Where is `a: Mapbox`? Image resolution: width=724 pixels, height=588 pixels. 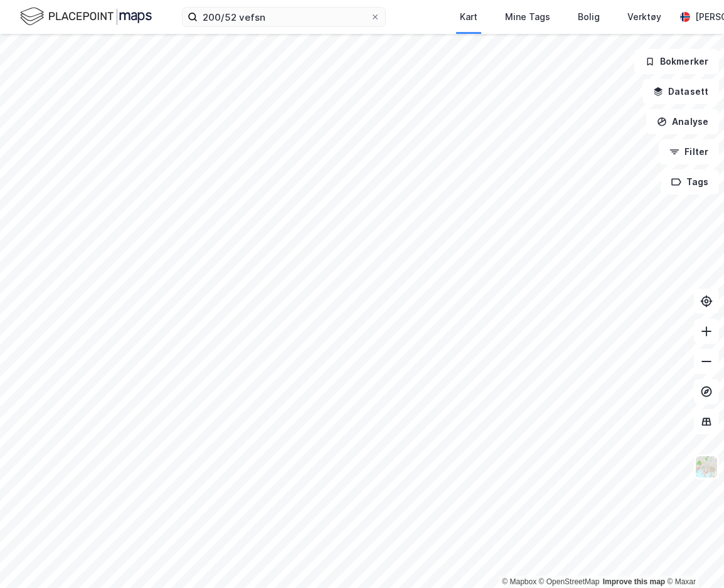
a: Mapbox is located at coordinates (519, 581).